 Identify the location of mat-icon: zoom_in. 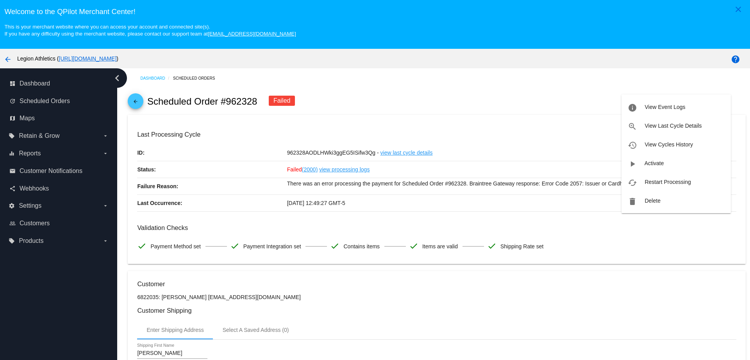
(633, 127).